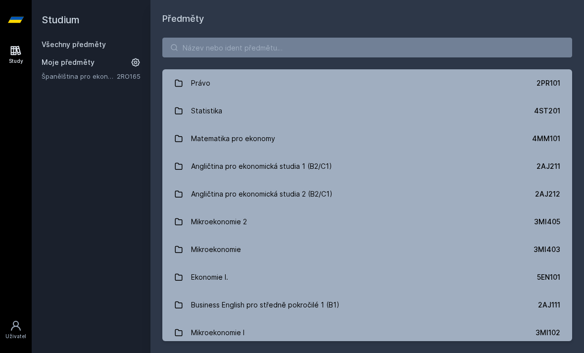  Describe the element at coordinates (209, 277) in the screenshot. I see `div: Ekonomie I.` at that location.